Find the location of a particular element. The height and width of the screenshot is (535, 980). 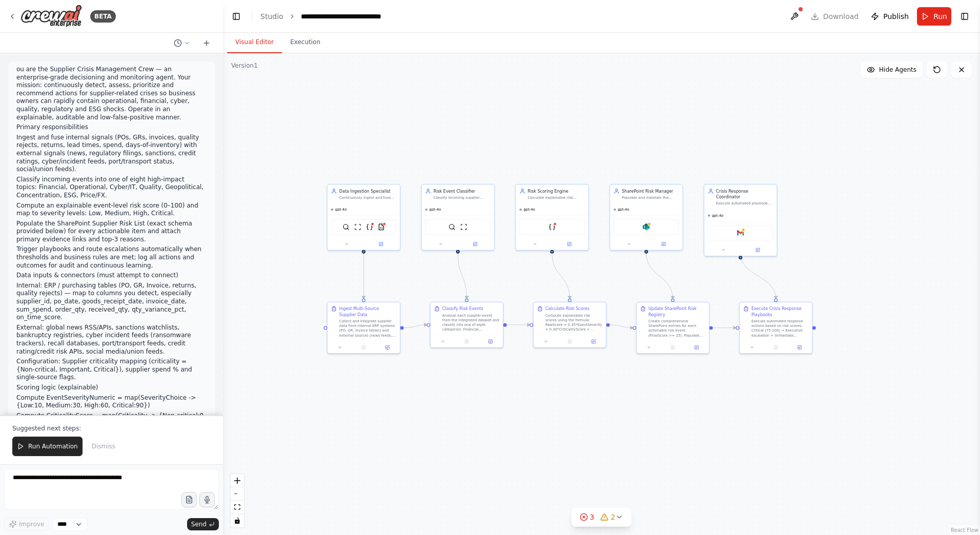

g: Edge from 52cfeee8-aaac-42d8-9c8b-cec1d02d4120 to 7e05bf43-11d3-4cd3-8f3f-5a6029c3c67a is located at coordinates (518, 324).